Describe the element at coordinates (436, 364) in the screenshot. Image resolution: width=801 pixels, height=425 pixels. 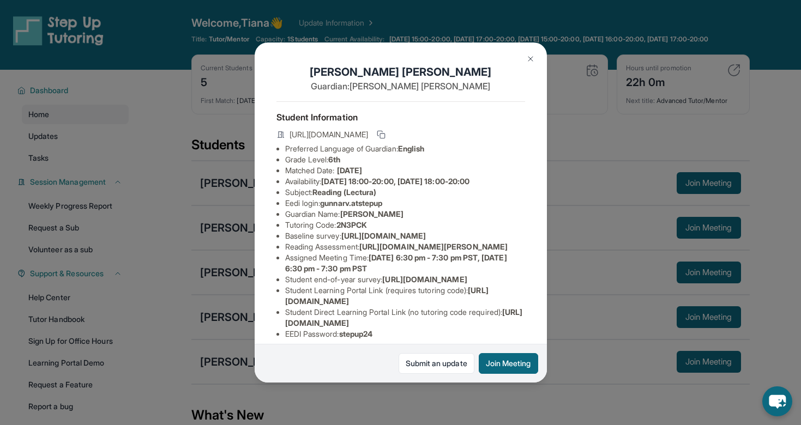
I see `a: Submit an update` at that location.